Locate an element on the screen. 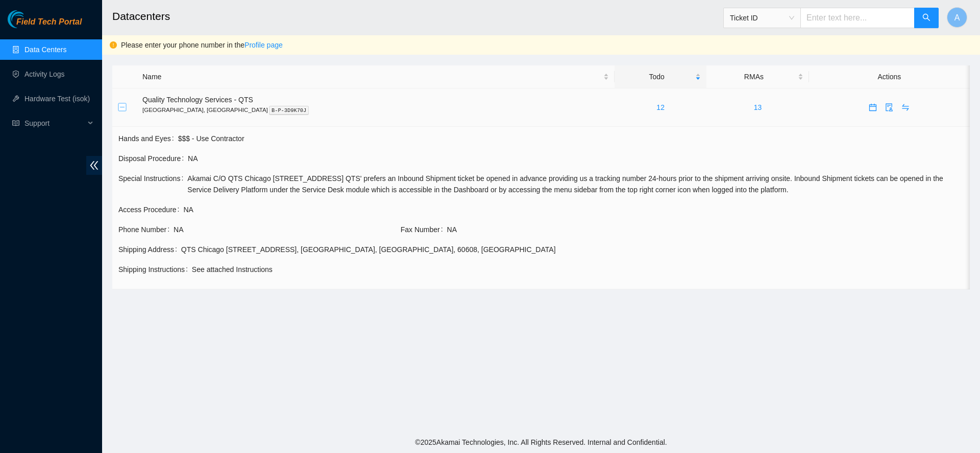 The image size is (980, 453). div: Please enter your phone number in the is located at coordinates (547, 45).